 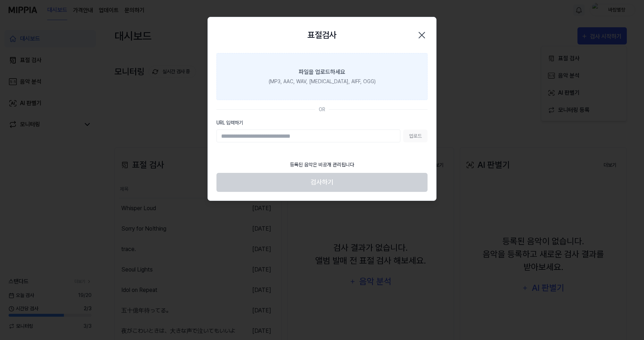 What do you see at coordinates (322, 35) in the screenshot?
I see `h2: 표절검사` at bounding box center [322, 35].